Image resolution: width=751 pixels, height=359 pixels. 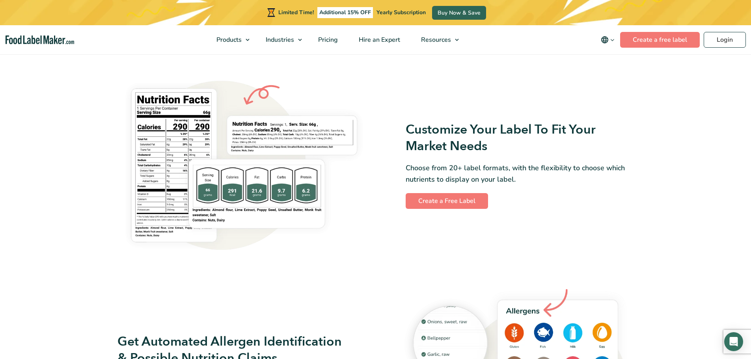 I want to click on a: Login, so click(x=725, y=40).